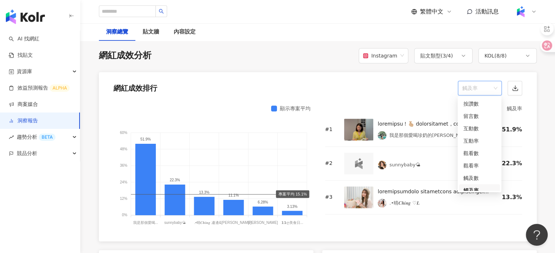  What do you see at coordinates (495, 56) in the screenshot?
I see `div: KOL ( 8 / 8 )` at bounding box center [495, 56].